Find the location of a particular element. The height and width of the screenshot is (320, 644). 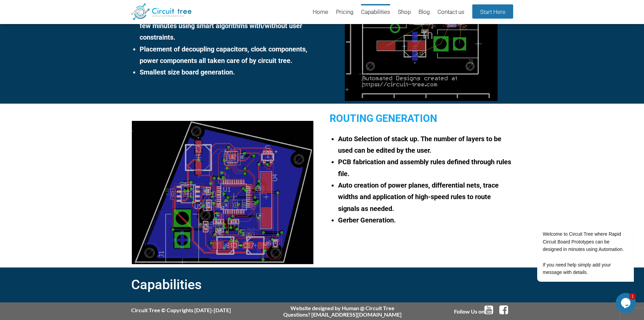

a: Contact us is located at coordinates (451, 12).